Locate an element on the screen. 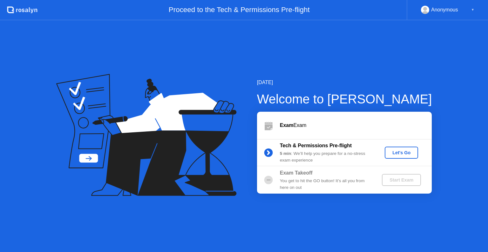 The width and height of the screenshot is (488, 252). div: Exam is located at coordinates (356, 125).